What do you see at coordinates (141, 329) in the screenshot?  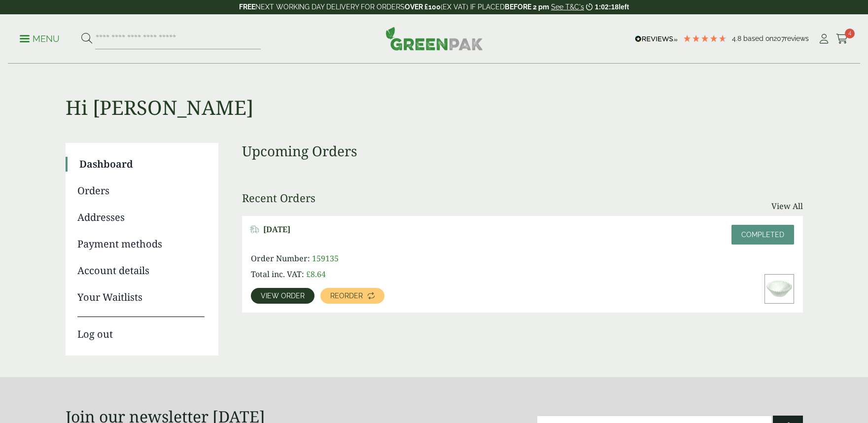 I see `a: Log out` at bounding box center [141, 329].